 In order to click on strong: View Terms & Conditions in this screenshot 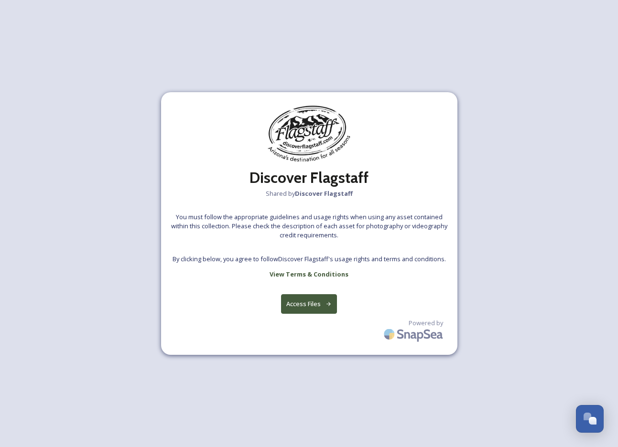, I will do `click(309, 274)`.